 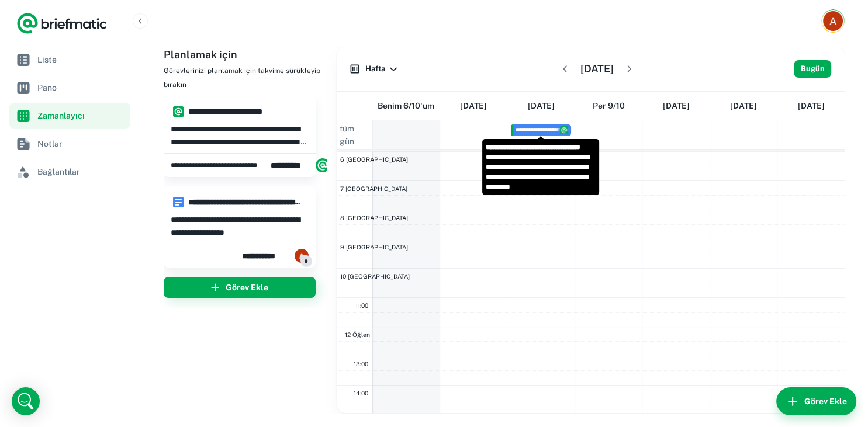 What do you see at coordinates (69, 116) in the screenshot?
I see `a: Scheduler` at bounding box center [69, 116].